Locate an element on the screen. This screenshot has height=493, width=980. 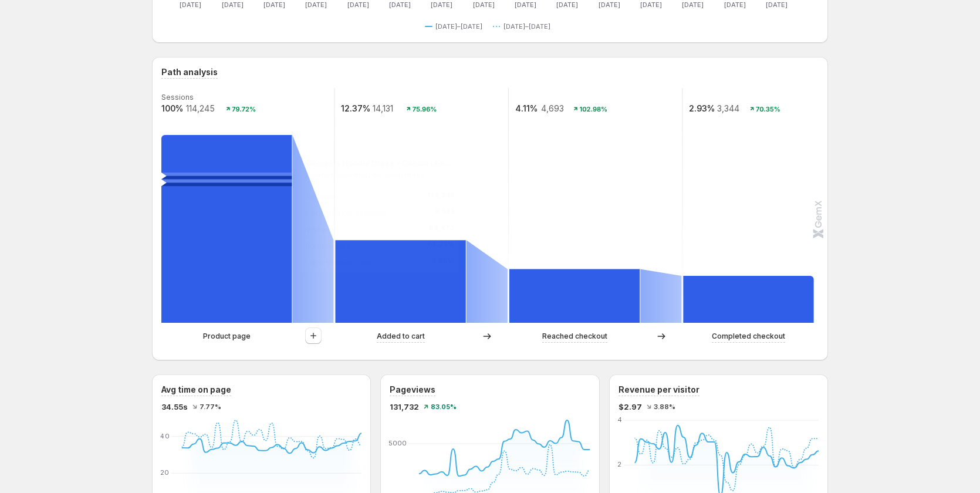
span: 34.55s is located at coordinates (175, 407).